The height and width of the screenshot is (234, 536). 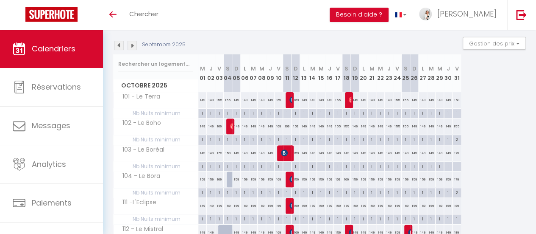 What do you see at coordinates (211, 73) in the screenshot?
I see `th: 02` at bounding box center [211, 73].